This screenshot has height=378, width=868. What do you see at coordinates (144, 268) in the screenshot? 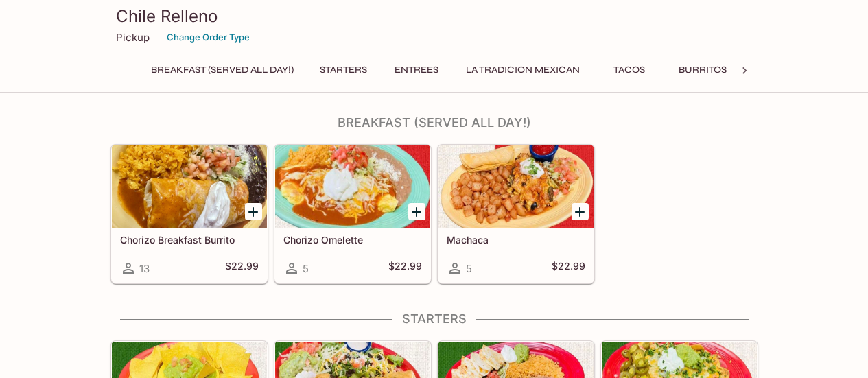
I see `span: 13` at bounding box center [144, 268].